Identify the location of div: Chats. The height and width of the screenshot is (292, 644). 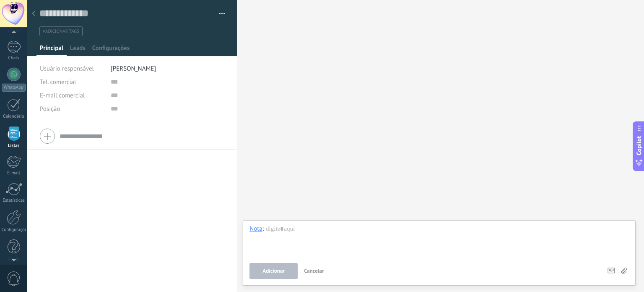
(14, 58).